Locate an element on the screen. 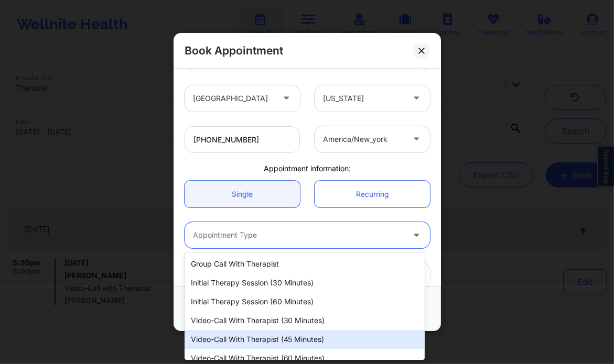  div: Video-Call with Therapist (30 minutes) is located at coordinates (305, 321).